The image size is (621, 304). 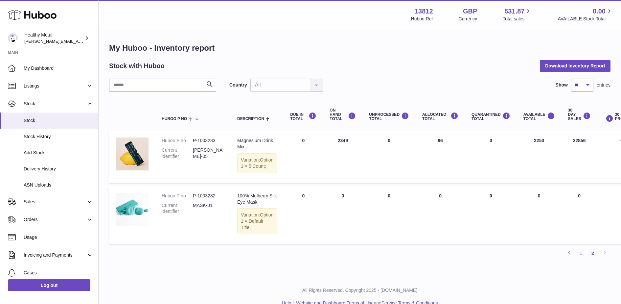 I want to click on a: 531.87 Total sales, so click(x=517, y=14).